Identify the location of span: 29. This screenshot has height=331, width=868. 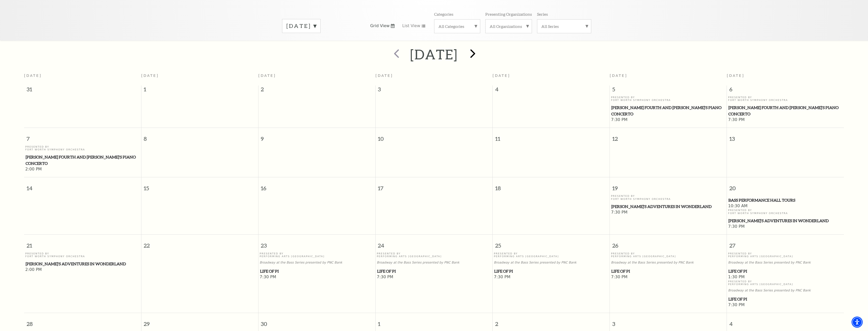
(200, 322).